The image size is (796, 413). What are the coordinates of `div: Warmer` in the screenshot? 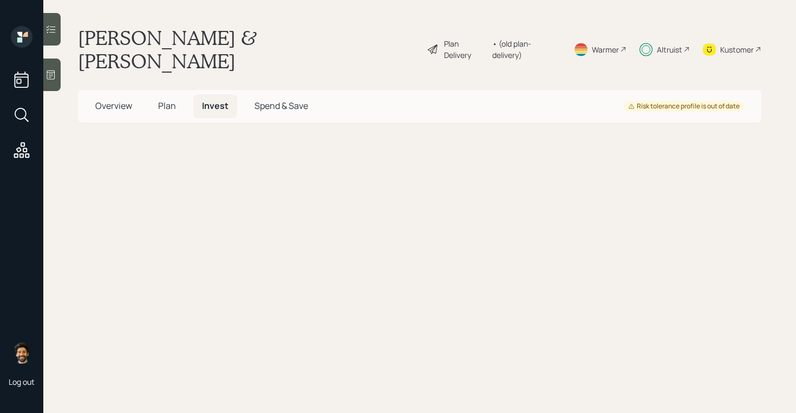 It's located at (605, 49).